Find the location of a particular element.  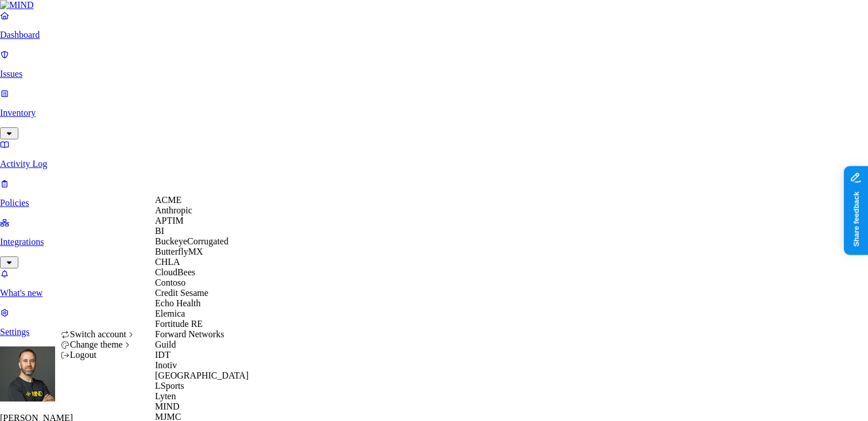

span: BI is located at coordinates (160, 231).